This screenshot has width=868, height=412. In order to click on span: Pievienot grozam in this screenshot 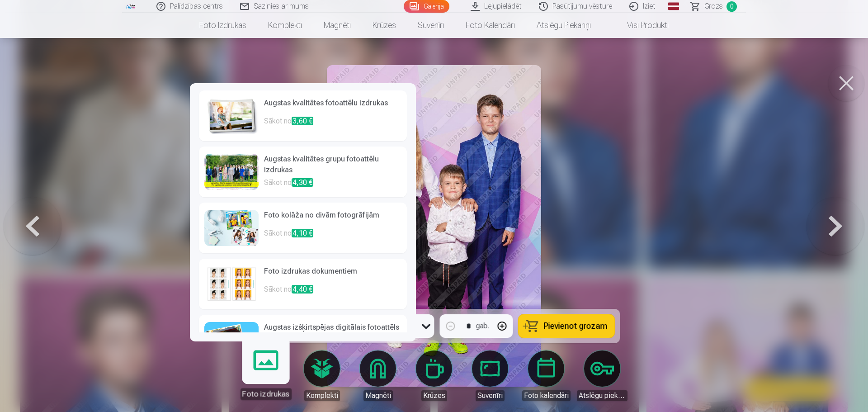, I will do `click(576, 326)`.